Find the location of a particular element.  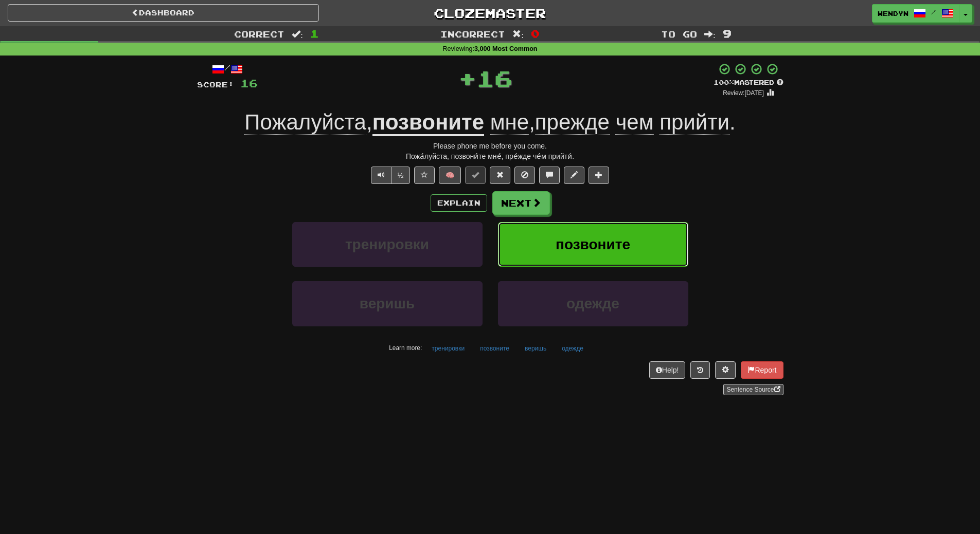

small: Learn more: is located at coordinates (406, 348).